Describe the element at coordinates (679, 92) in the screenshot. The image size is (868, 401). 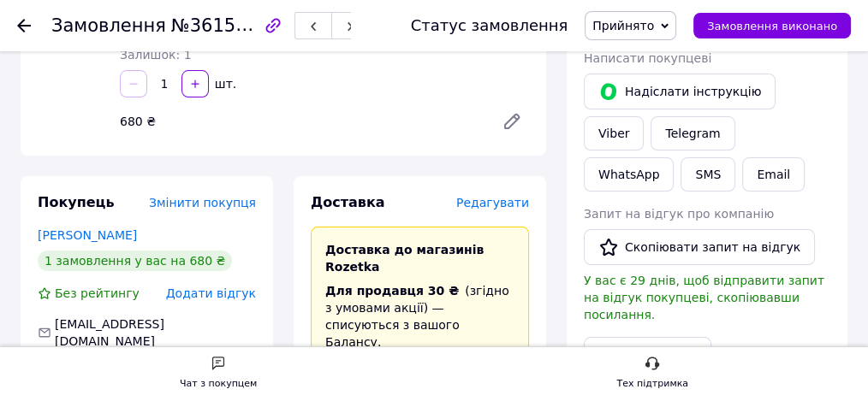
I see `button: Надіслати інструкцію` at that location.